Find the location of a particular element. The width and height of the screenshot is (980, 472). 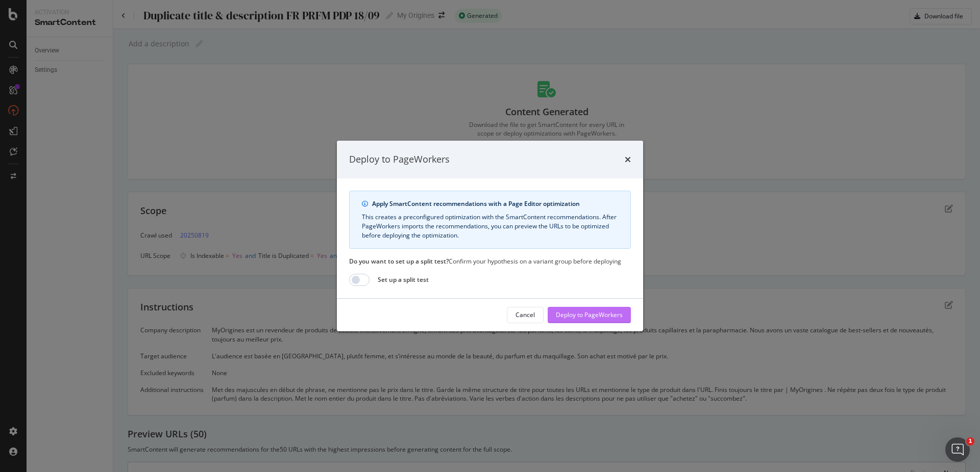

div: info banner is located at coordinates (490, 220).